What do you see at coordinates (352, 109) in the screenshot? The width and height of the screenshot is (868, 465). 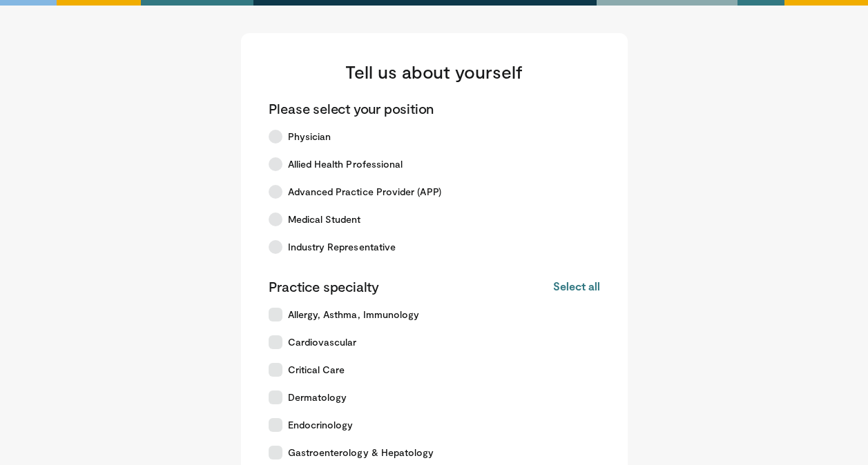 I see `p: Please select your position` at bounding box center [352, 109].